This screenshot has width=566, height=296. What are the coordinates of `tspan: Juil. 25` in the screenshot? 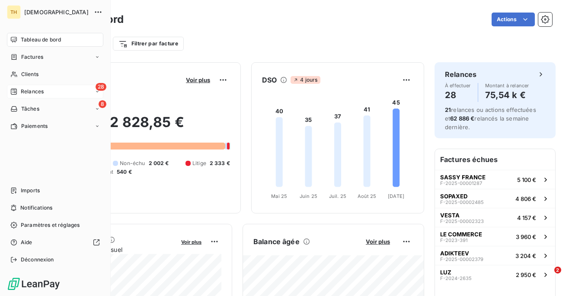 It's located at (338, 196).